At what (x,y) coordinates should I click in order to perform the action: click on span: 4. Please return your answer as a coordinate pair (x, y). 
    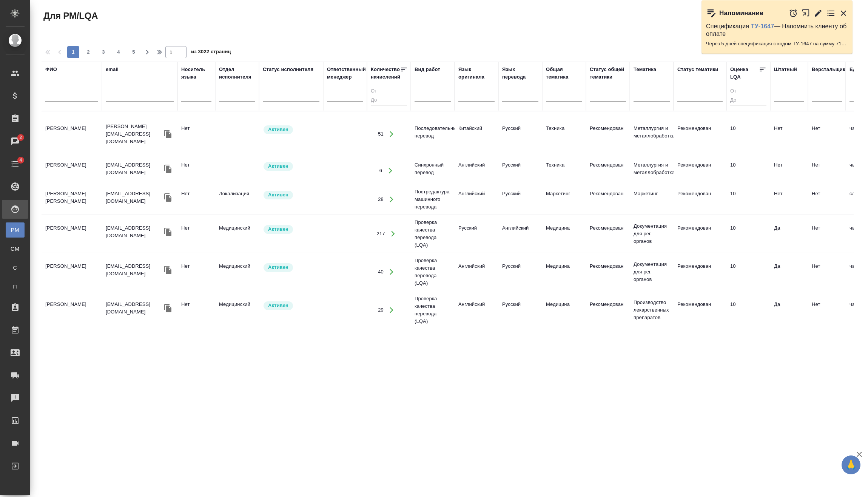
    Looking at the image, I should click on (20, 160).